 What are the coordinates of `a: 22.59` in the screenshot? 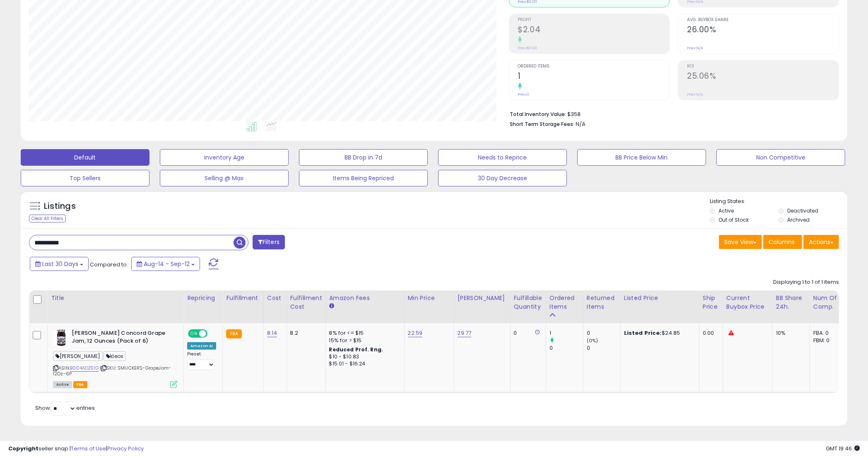 It's located at (415, 333).